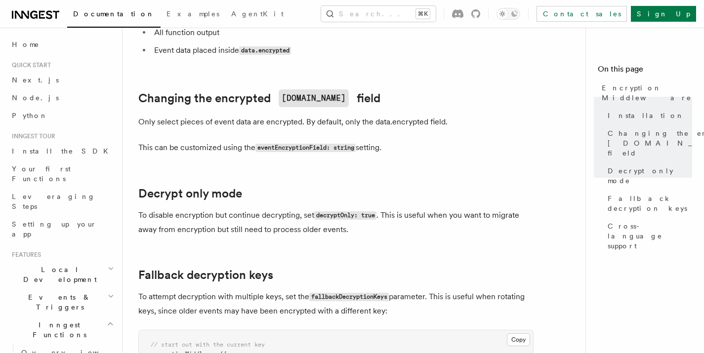  I want to click on code: decryptOnly: true, so click(345, 215).